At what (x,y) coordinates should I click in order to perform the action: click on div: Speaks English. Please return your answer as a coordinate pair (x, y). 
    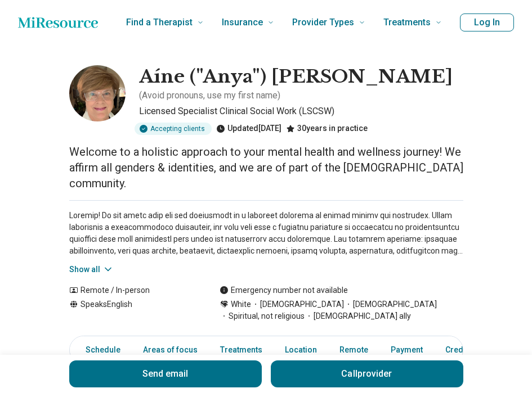
    Looking at the image, I should click on (133, 310).